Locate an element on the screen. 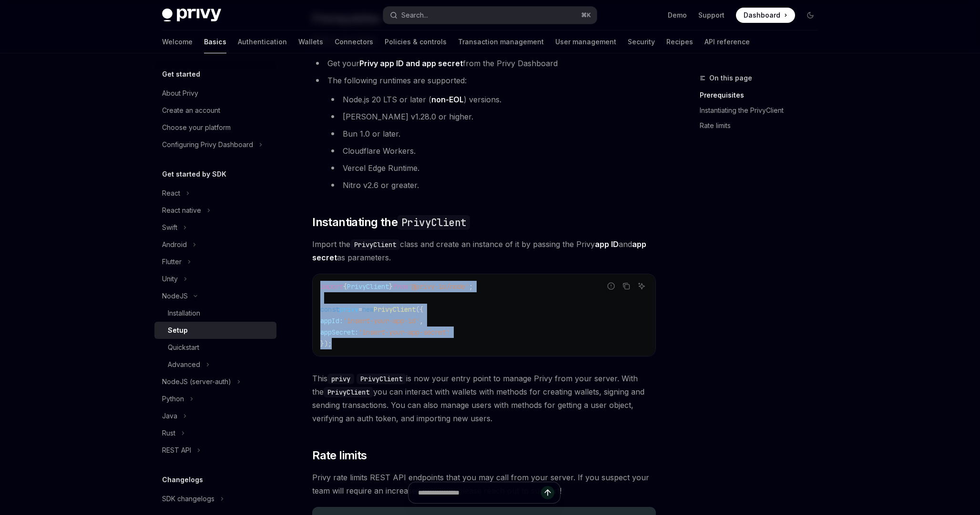 This screenshot has height=515, width=980. div: Create an account is located at coordinates (191, 110).